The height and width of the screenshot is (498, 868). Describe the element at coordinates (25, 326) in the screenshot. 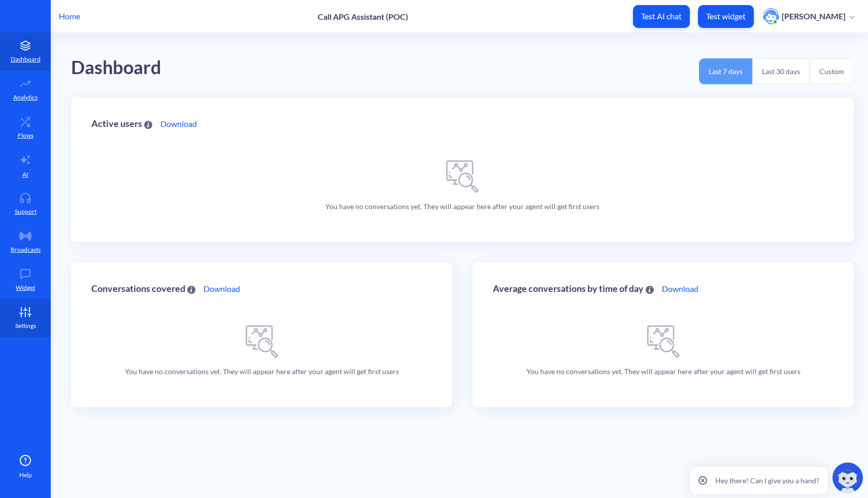

I see `p: Settings` at that location.